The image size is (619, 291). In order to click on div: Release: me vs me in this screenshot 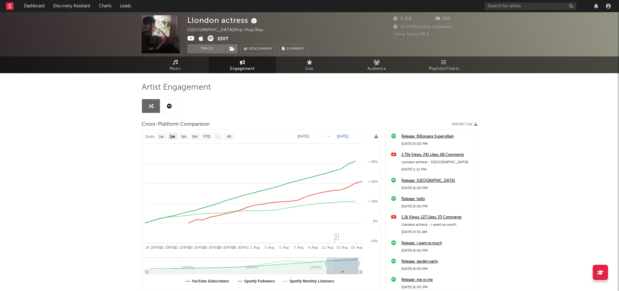, I will do `click(437, 280)`.